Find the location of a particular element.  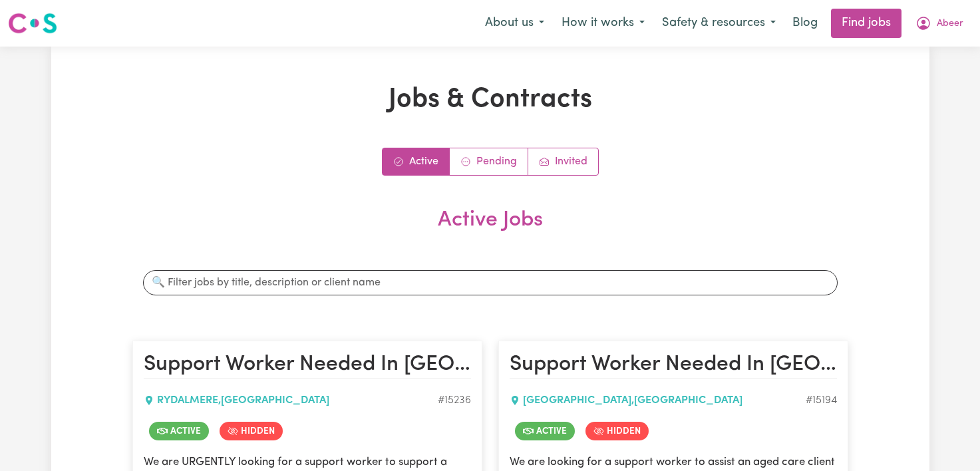

h1: Jobs & Contracts is located at coordinates (490, 100).